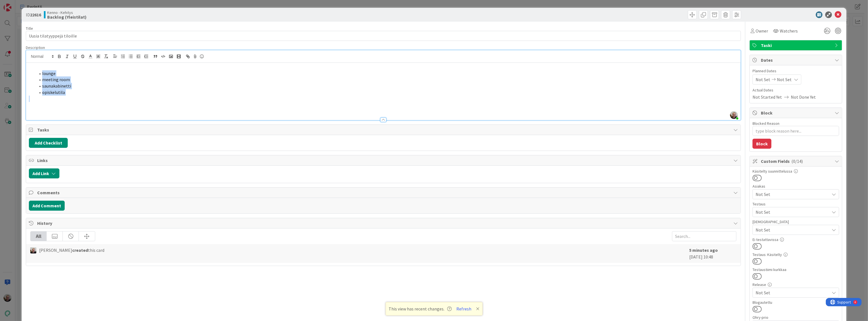 This screenshot has height=321, width=868. I want to click on div: Testaustiimi kurkkaa, so click(797, 270).